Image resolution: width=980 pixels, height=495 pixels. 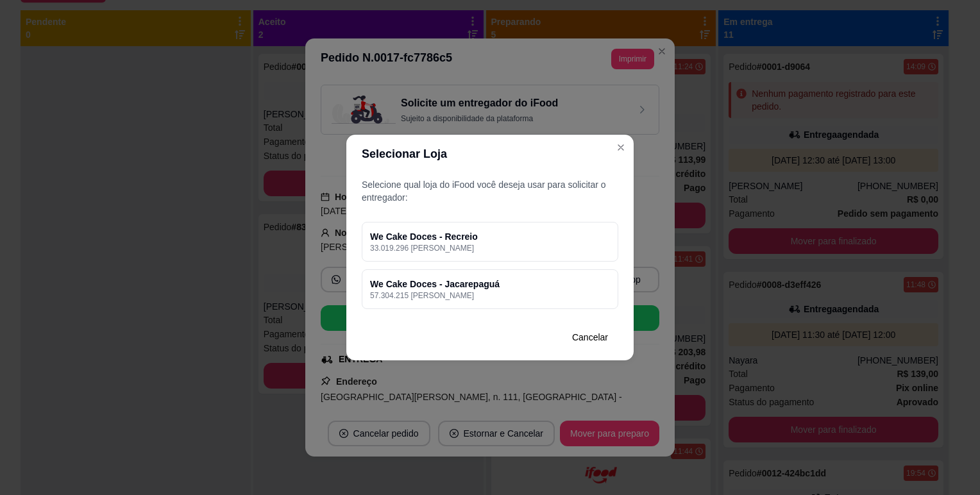 I want to click on button: Cancelar, so click(x=590, y=337).